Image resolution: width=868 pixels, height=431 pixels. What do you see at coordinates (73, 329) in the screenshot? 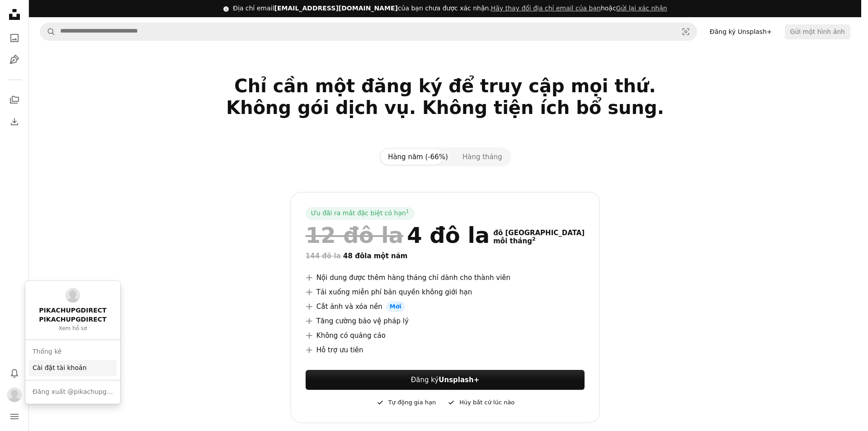
I see `font: Xem hồ sơ` at bounding box center [73, 329].